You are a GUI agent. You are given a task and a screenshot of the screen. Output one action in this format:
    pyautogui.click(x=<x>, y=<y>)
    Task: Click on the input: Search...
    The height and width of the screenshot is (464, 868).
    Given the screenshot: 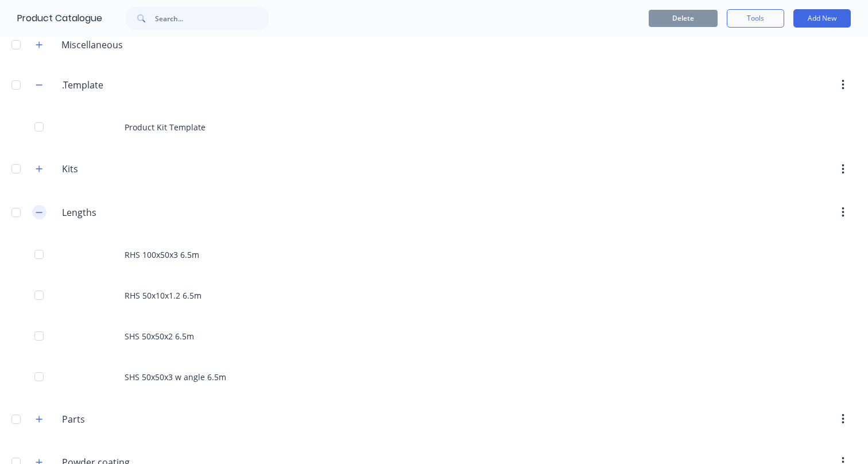 What is the action you would take?
    pyautogui.click(x=212, y=18)
    